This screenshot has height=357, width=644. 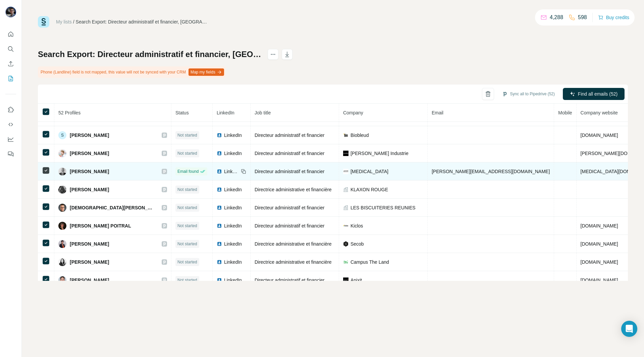 What do you see at coordinates (582, 18) in the screenshot?
I see `p: 598` at bounding box center [582, 18].